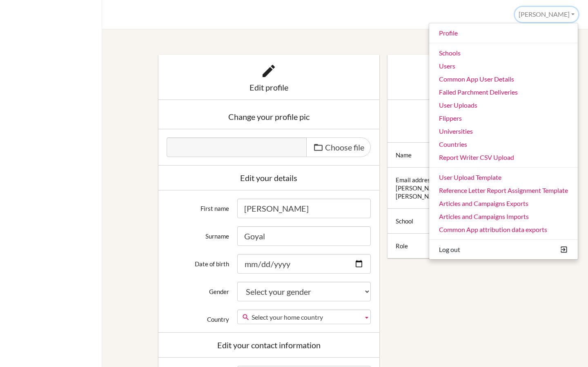  What do you see at coordinates (503, 177) in the screenshot?
I see `a: User Upload Template` at bounding box center [503, 177].